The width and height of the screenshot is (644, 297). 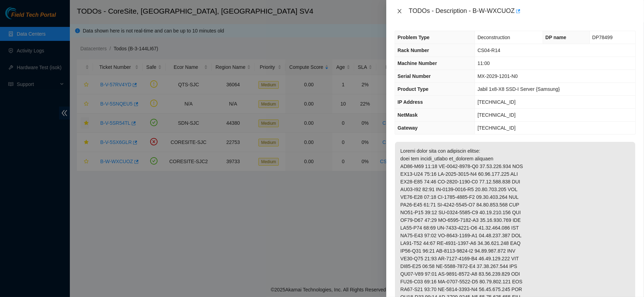 What do you see at coordinates (518, 89) in the screenshot?
I see `span: Jabil 1x8-X8 SSD-I Server {Samsung}` at bounding box center [518, 89].